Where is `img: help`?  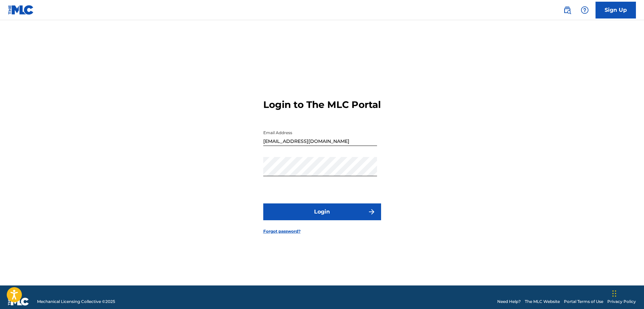 img: help is located at coordinates (584, 10).